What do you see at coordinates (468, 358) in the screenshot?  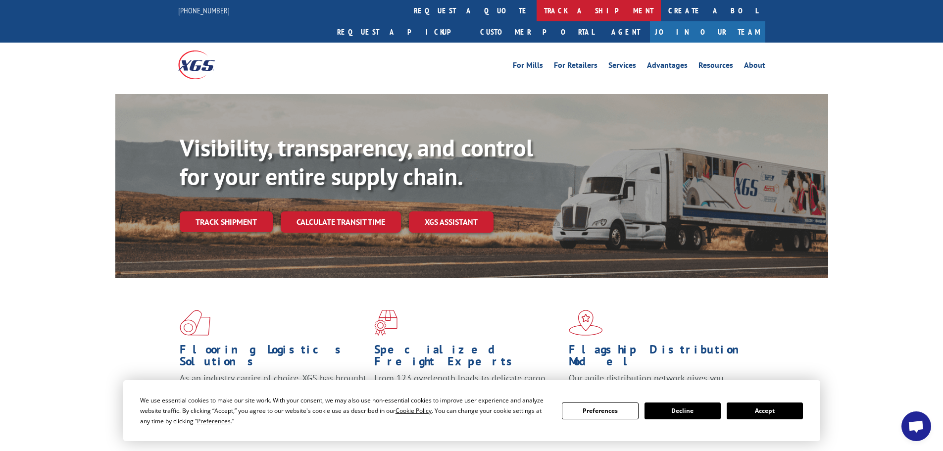 I see `h1: Specialized Freight Experts` at bounding box center [468, 358].